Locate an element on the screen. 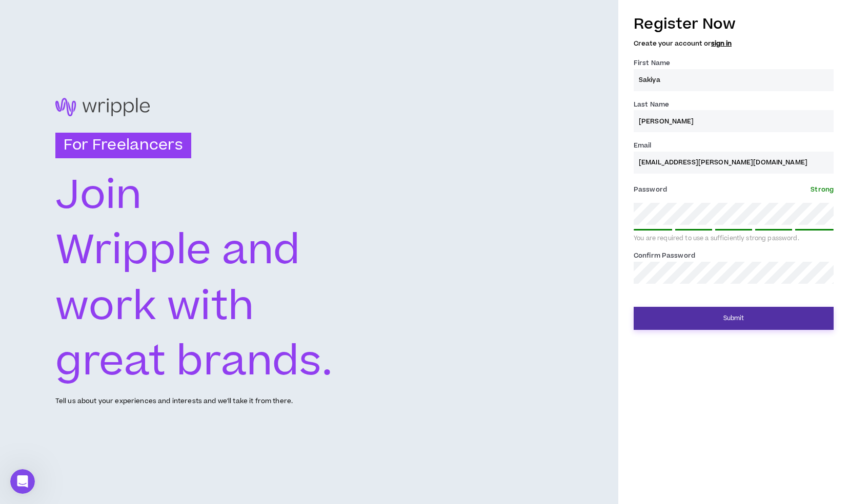  label: Last Name is located at coordinates (651, 104).